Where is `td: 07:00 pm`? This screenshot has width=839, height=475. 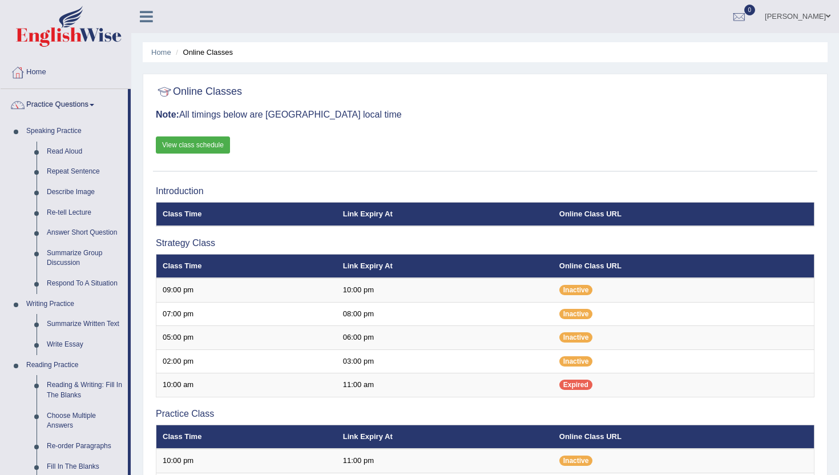 td: 07:00 pm is located at coordinates (247, 314).